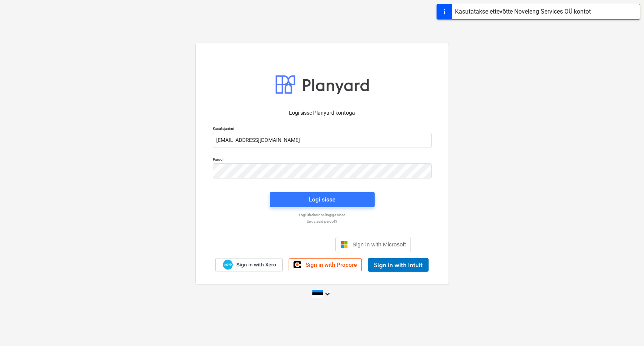  What do you see at coordinates (322, 215) in the screenshot?
I see `p: Logi ühekordse lingiga sisse` at bounding box center [322, 215].